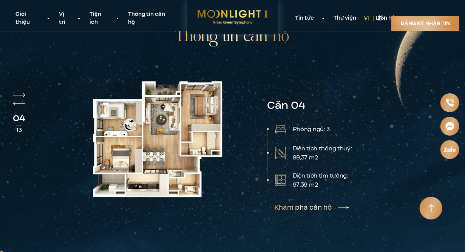  Describe the element at coordinates (449, 126) in the screenshot. I see `img: Messenger icon` at that location.